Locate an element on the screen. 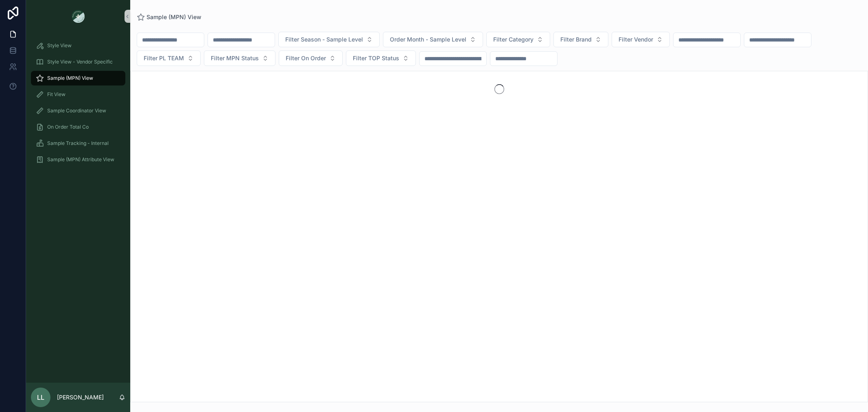 This screenshot has width=868, height=412. span: Filter TOP Status is located at coordinates (376, 59).